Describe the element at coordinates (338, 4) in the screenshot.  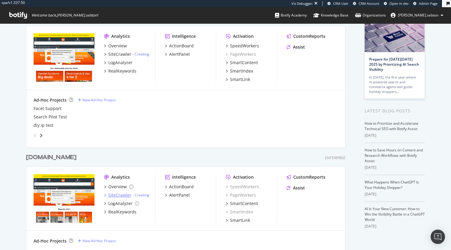
I see `a: CRM User` at that location.